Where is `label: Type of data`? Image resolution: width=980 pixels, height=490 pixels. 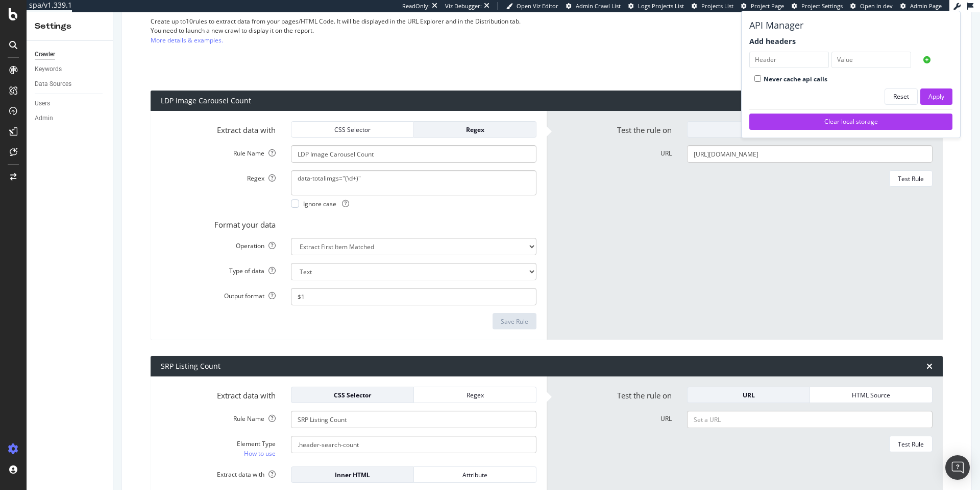
label: Type of data is located at coordinates (218, 269).